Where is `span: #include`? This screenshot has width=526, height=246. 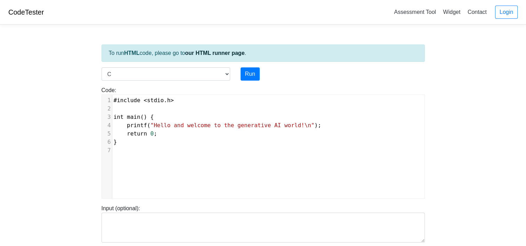
span: #include is located at coordinates (127, 100).